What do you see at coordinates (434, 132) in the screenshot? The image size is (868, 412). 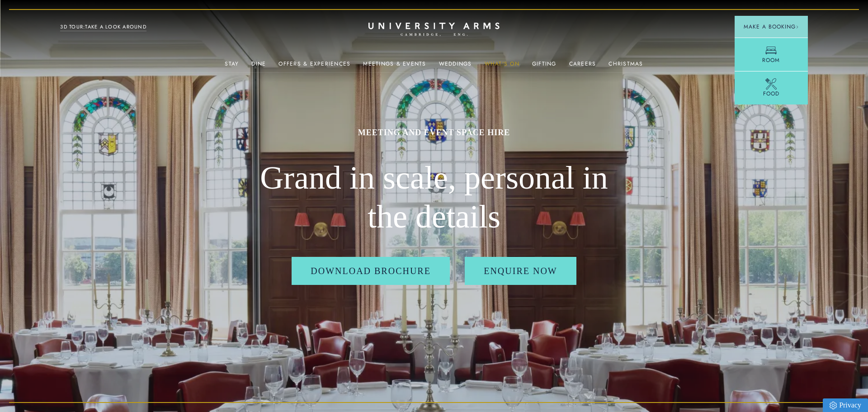 I see `h1: MEETING AND EVENT SPACE HIRE` at bounding box center [434, 132].